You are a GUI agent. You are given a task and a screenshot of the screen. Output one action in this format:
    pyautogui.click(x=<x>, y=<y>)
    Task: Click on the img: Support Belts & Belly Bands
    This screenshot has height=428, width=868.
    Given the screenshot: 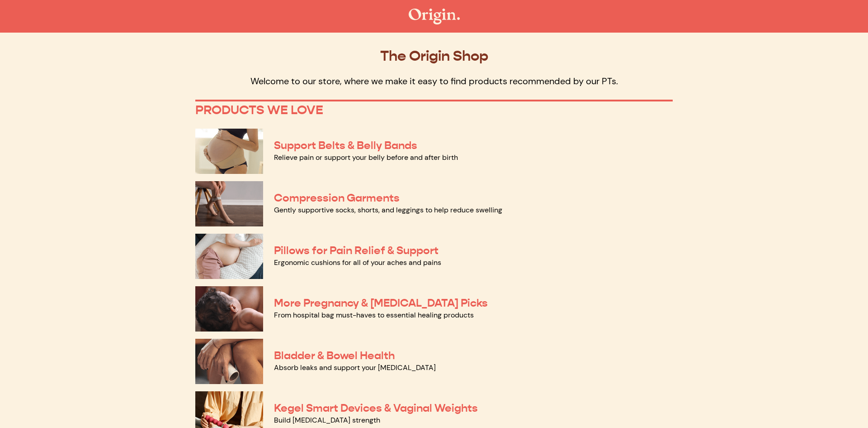 What is the action you would take?
    pyautogui.click(x=229, y=151)
    